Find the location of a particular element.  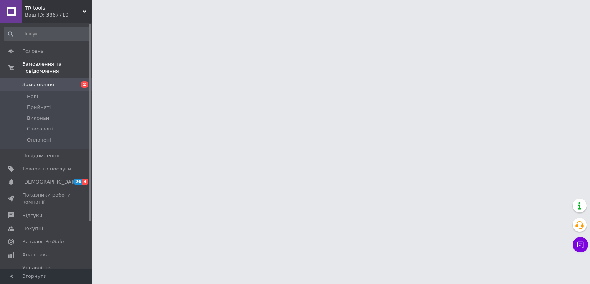

span: Скасовані is located at coordinates (40, 129).